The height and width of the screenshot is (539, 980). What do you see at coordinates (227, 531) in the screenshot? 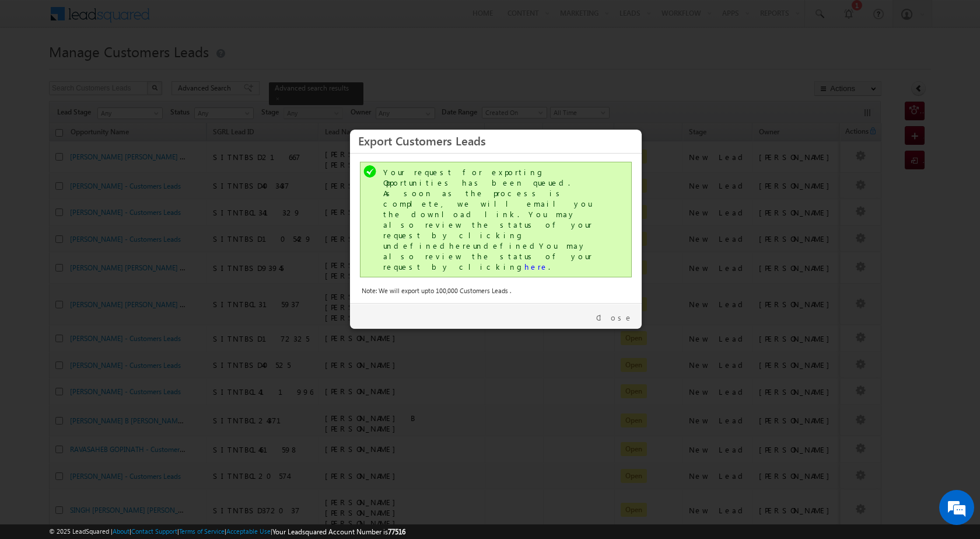
I see `span: © 2025 LeadSquared | | | | |` at bounding box center [227, 531].